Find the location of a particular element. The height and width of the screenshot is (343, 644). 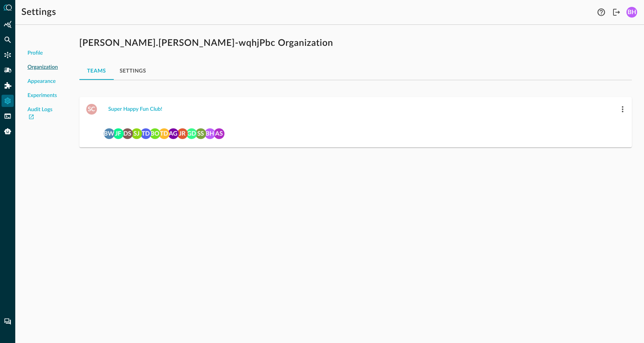

span: bonnie@bonniecarberry.com is located at coordinates (155, 133).